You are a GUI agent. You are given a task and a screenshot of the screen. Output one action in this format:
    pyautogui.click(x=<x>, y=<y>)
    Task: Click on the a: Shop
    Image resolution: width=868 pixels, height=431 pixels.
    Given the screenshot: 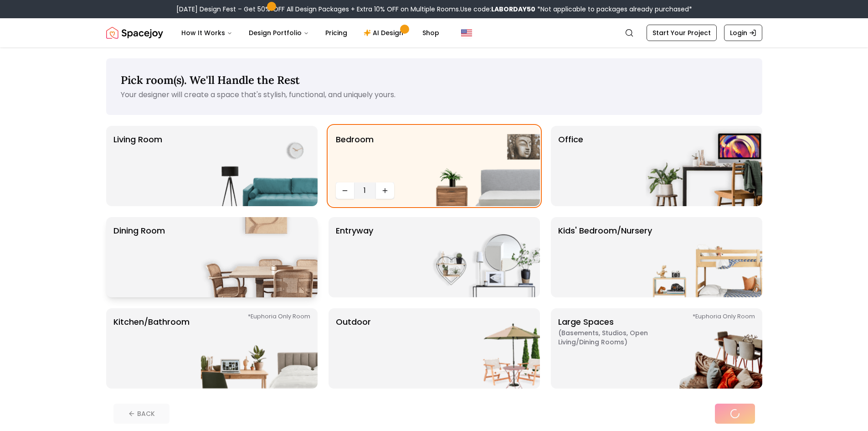 What is the action you would take?
    pyautogui.click(x=431, y=33)
    